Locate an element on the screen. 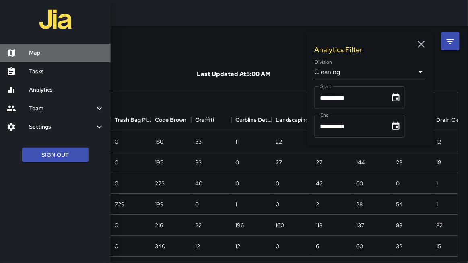  h6: Map is located at coordinates (66, 53).